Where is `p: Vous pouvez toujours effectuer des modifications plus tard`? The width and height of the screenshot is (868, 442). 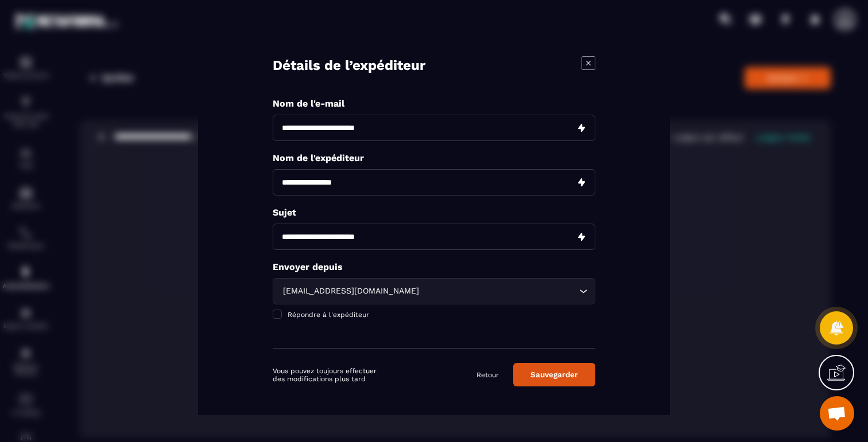 p: Vous pouvez toujours effectuer des modifications plus tard is located at coordinates (325, 375).